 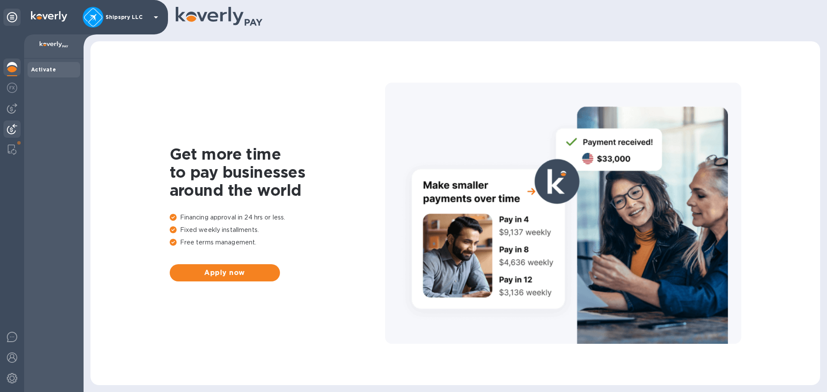 I want to click on b: Activate, so click(x=43, y=69).